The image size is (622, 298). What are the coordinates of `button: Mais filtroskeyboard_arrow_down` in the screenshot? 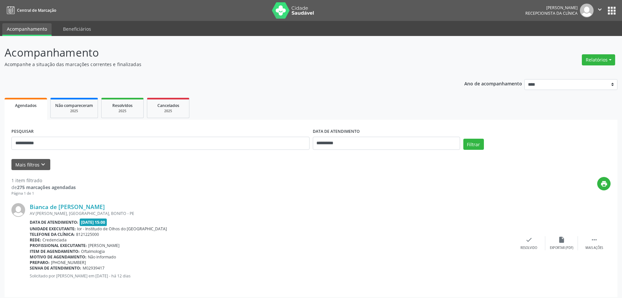 It's located at (31, 164).